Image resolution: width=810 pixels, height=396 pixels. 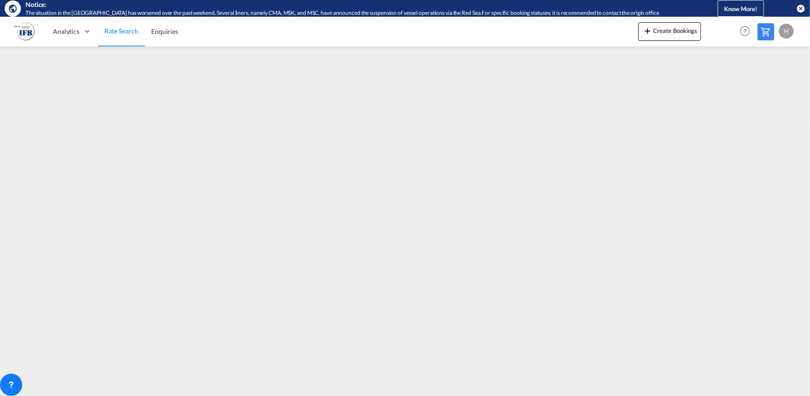 What do you see at coordinates (121, 31) in the screenshot?
I see `span: Rate Search` at bounding box center [121, 31].